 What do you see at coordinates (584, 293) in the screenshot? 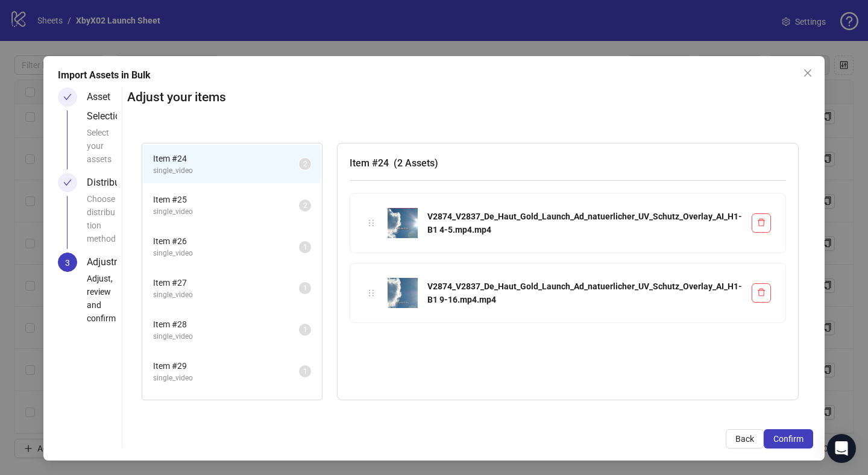
I see `div: V2874_V2837_De_Haut_Gold_Launch_Ad_natuerlicher_UV_Schutz_Overlay_AI_H1-B1 9-16.mp4.mp4` at bounding box center [584, 293].